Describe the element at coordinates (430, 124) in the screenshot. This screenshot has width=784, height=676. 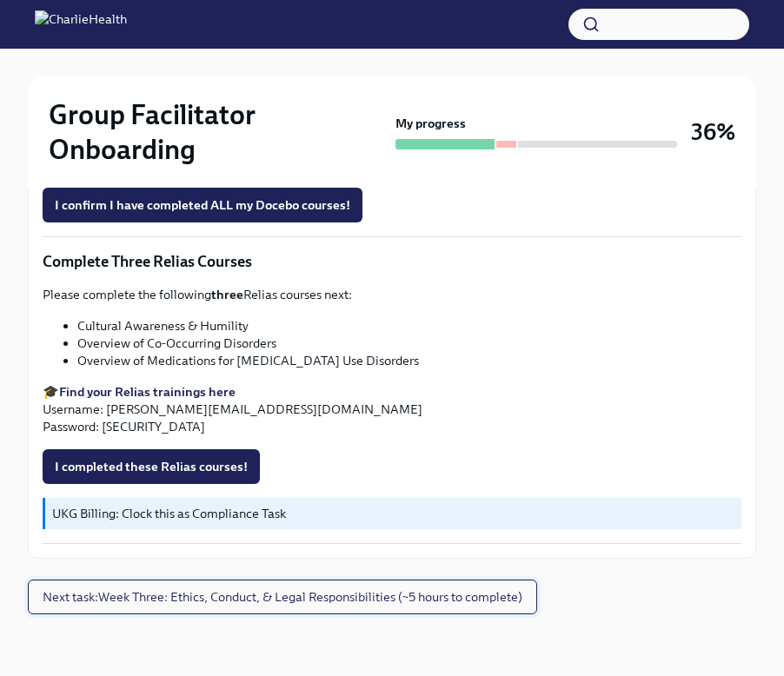
I see `strong: My progress` at that location.